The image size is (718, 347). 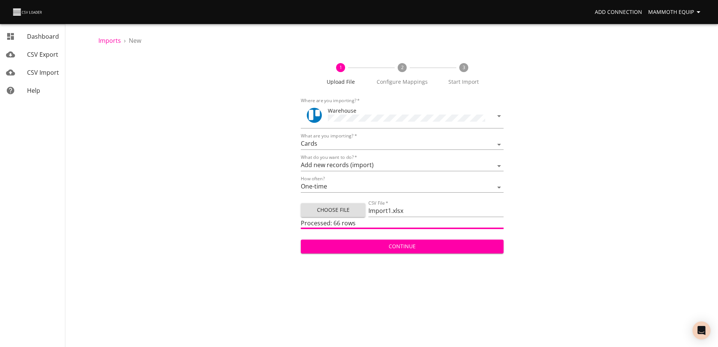 What do you see at coordinates (402, 82) in the screenshot?
I see `span: Configure Mappings` at bounding box center [402, 82].